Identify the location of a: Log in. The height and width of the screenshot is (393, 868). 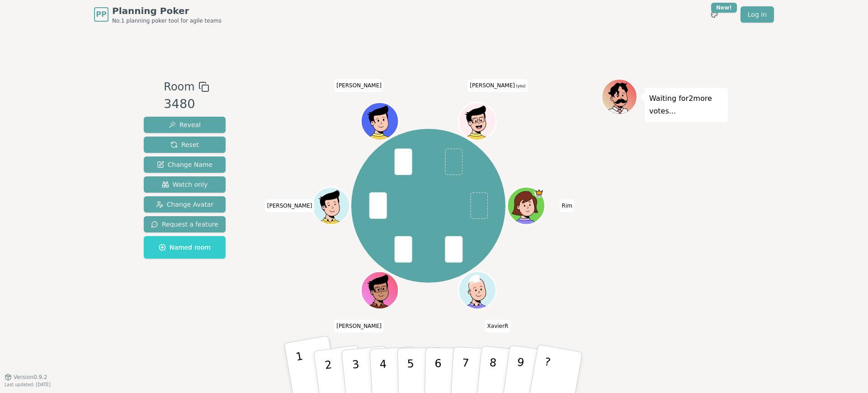
(757, 15).